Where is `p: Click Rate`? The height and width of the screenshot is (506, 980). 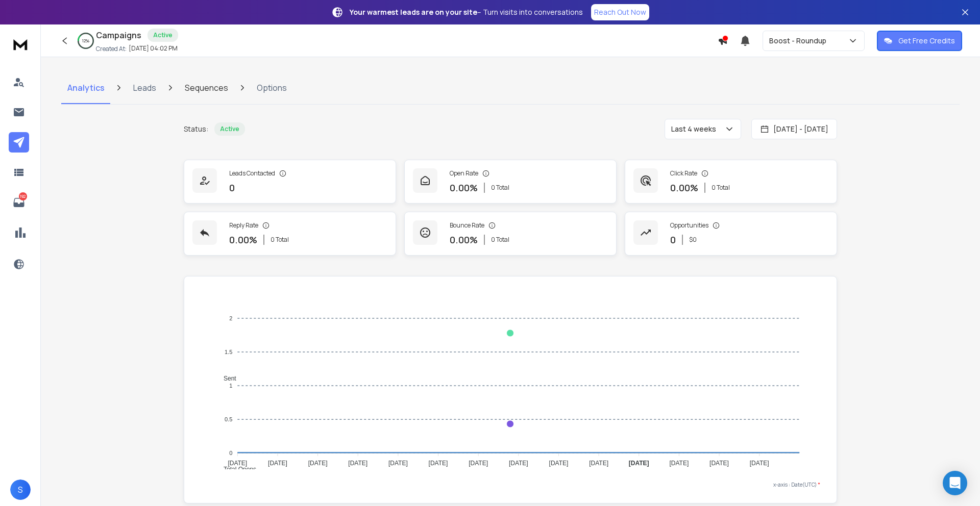
p: Click Rate is located at coordinates (684, 173).